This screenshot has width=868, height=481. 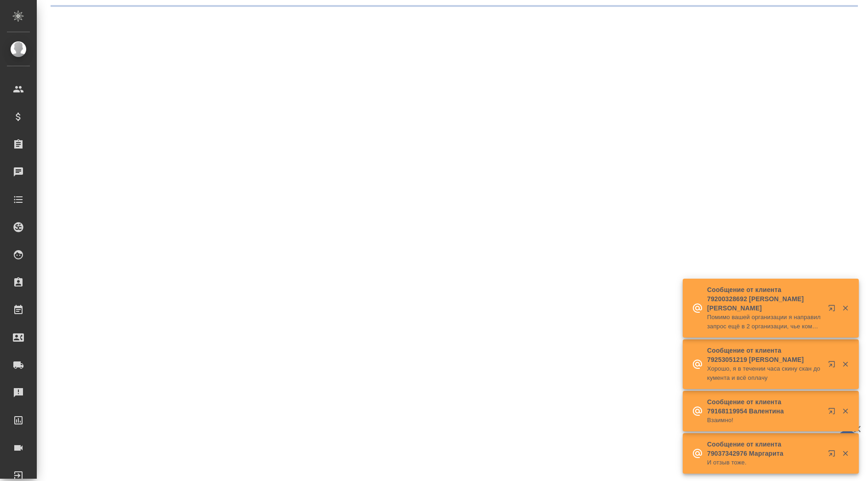 I want to click on p: Сообщение от клиента 79168119954 Валентина, so click(x=764, y=406).